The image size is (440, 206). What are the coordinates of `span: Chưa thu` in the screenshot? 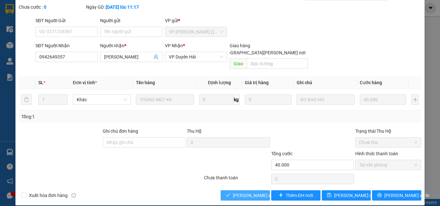 It's located at (388, 143).